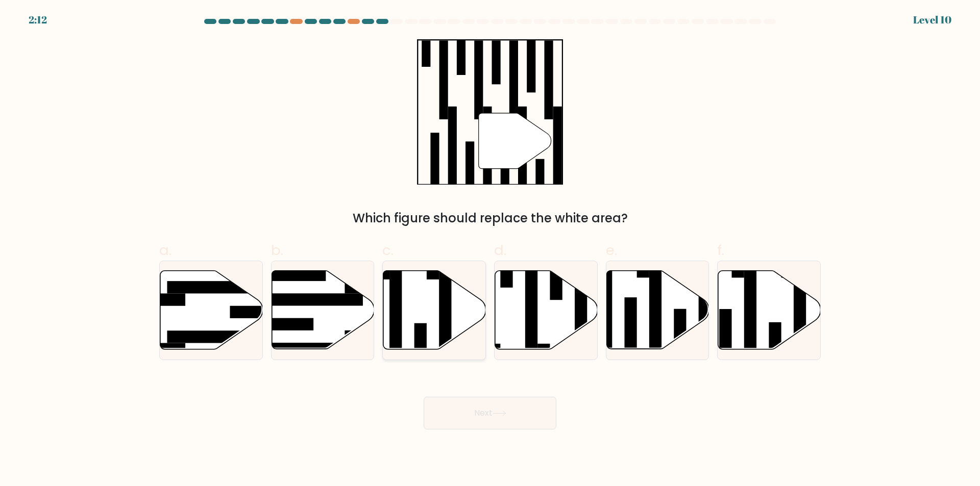 This screenshot has width=980, height=486. I want to click on div: Which figure should replace the white area?, so click(490, 218).